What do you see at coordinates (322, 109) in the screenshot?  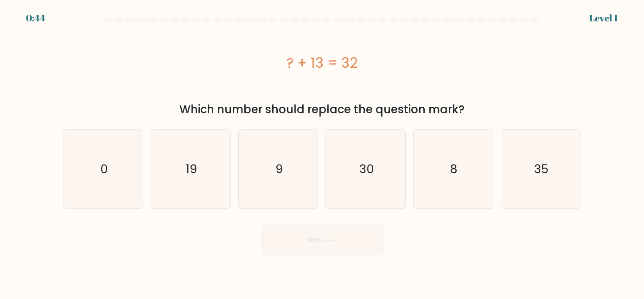 I see `div: Which number should replace the question mark?` at bounding box center [322, 109].